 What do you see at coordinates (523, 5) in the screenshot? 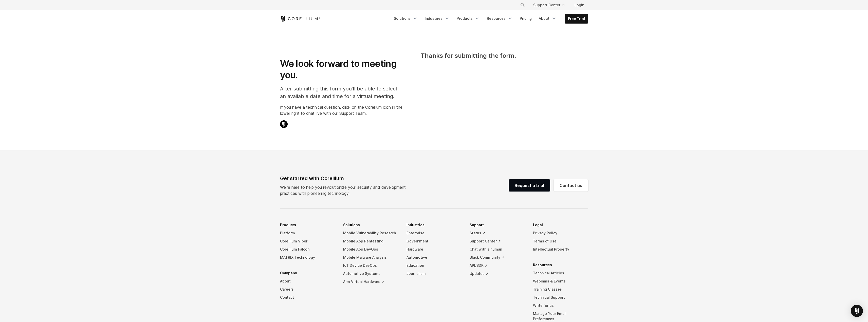
I see `button: Search` at bounding box center [523, 5].